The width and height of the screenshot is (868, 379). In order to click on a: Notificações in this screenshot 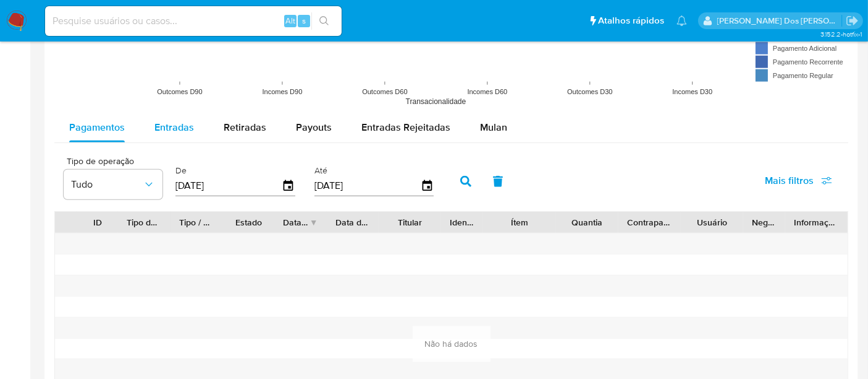, I will do `click(682, 21)`.